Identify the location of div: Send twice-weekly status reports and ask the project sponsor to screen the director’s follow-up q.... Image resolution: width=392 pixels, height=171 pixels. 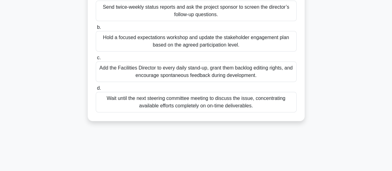
(196, 11).